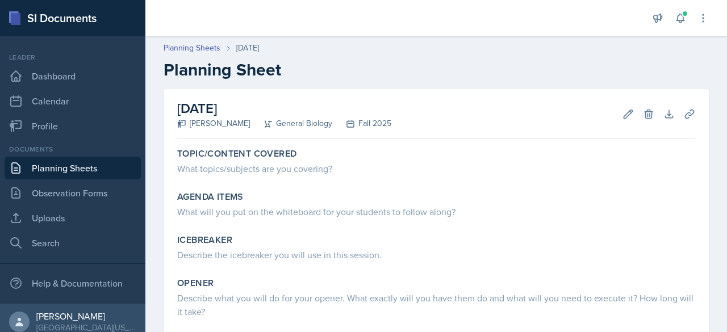 This screenshot has width=727, height=332. What do you see at coordinates (436, 305) in the screenshot?
I see `div: Describe what you will do for your opener. What exactly will you have them do and what will you n...` at bounding box center [436, 305].